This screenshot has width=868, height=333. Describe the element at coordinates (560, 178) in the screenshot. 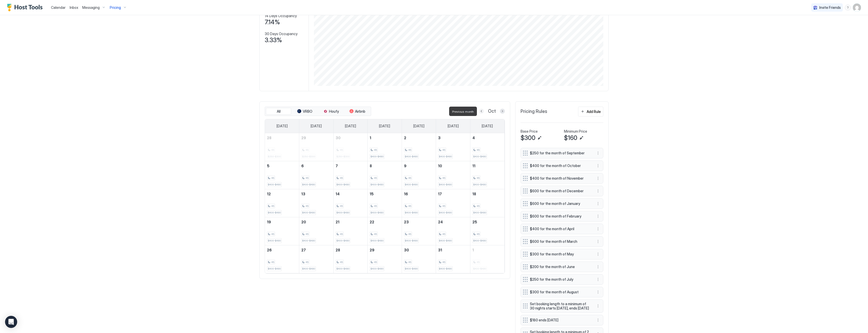

I see `span: $400 for the month of November` at that location.